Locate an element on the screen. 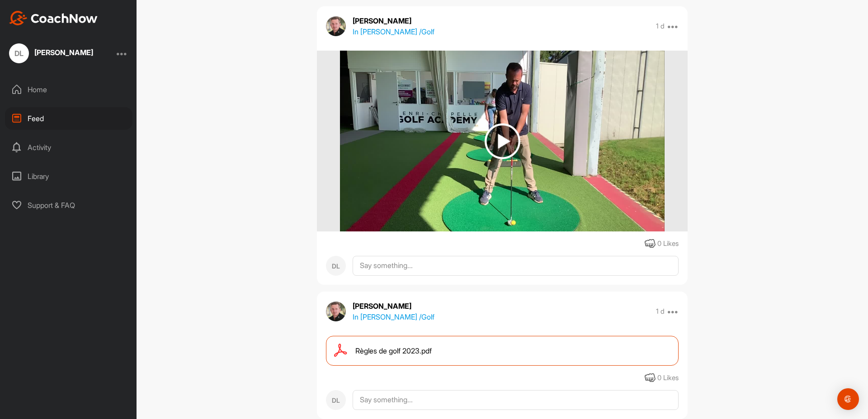  img: play is located at coordinates (502, 141).